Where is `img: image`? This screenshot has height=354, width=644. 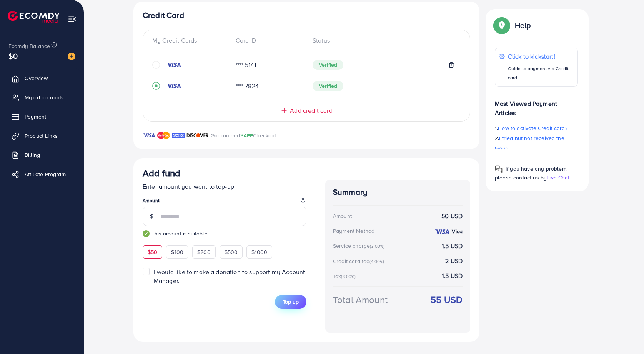 img: image is located at coordinates (72, 56).